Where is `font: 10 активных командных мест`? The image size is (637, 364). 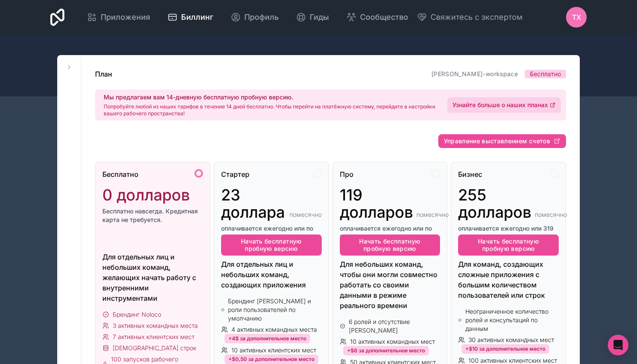 font: 10 активных командных мест is located at coordinates (393, 341).